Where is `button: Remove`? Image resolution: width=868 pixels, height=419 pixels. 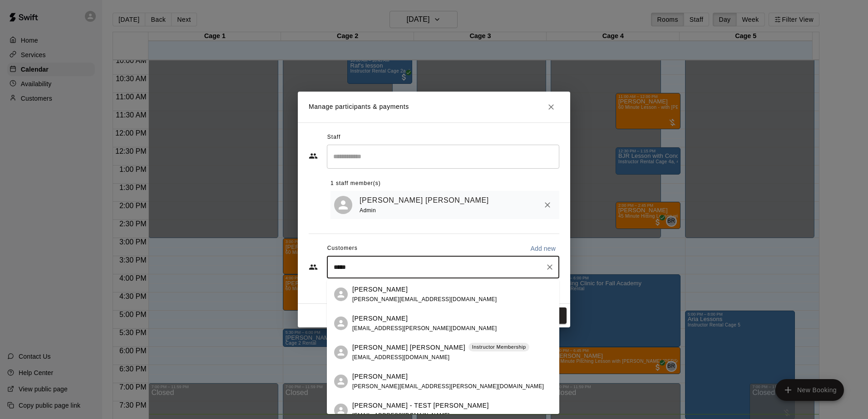 button: Remove is located at coordinates (548, 205).